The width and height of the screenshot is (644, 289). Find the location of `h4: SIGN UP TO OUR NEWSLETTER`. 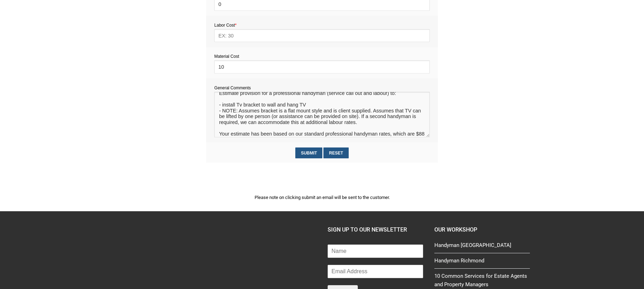

h4: SIGN UP TO OUR NEWSLETTER is located at coordinates (375, 230).